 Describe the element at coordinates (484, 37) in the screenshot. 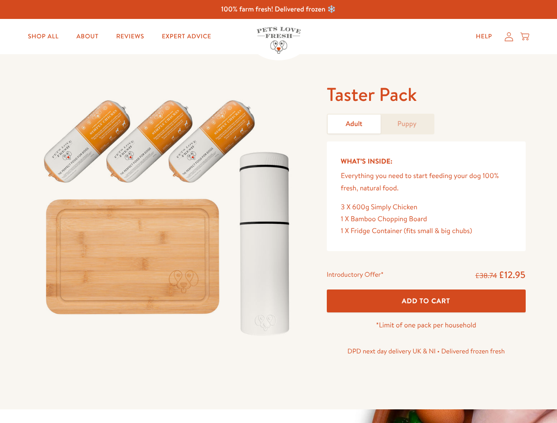

I see `a: Help` at that location.